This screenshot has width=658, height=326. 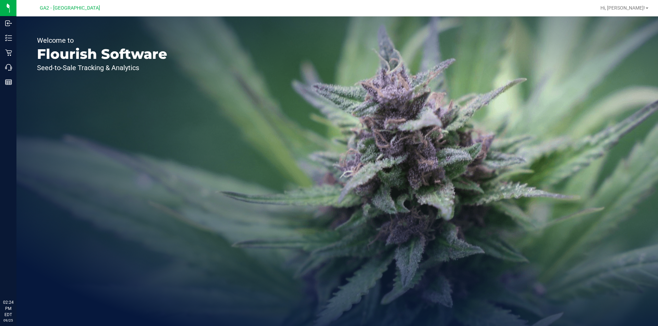 What do you see at coordinates (9, 82) in the screenshot?
I see `inline-svg: Reports` at bounding box center [9, 82].